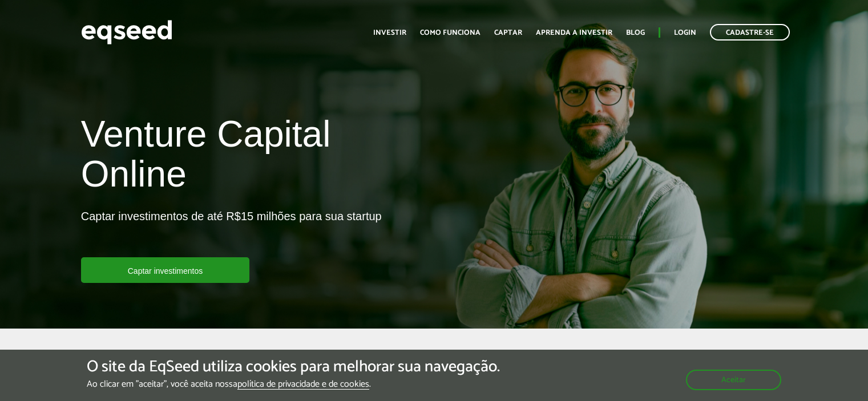 The height and width of the screenshot is (401, 868). Describe the element at coordinates (165, 270) in the screenshot. I see `a: Captar investimentos` at that location.